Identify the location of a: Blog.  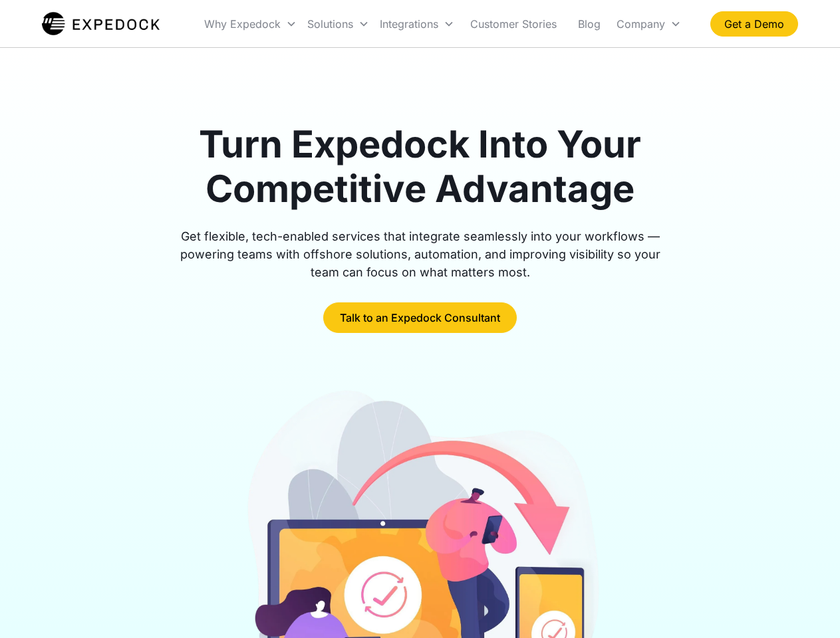
(589, 24).